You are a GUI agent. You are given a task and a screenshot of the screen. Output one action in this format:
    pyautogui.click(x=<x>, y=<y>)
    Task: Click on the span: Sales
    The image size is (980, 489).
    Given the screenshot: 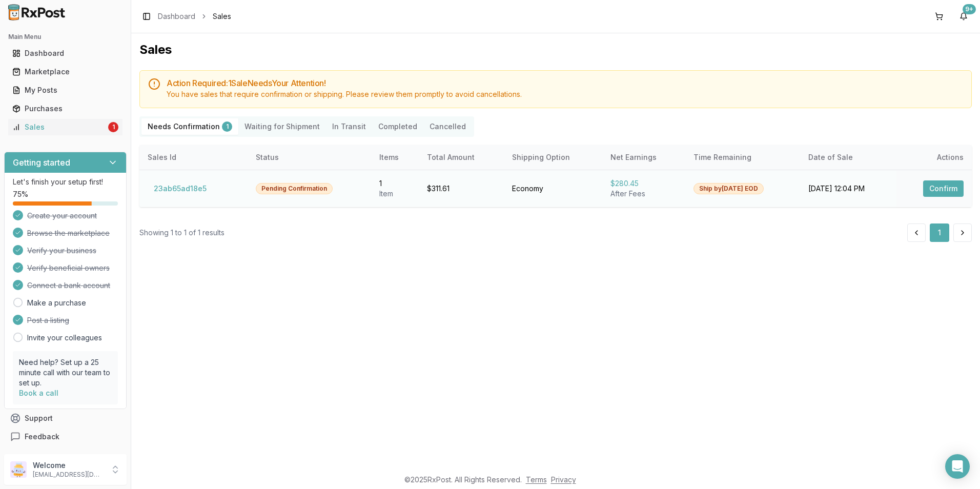 What is the action you would take?
    pyautogui.click(x=222, y=16)
    